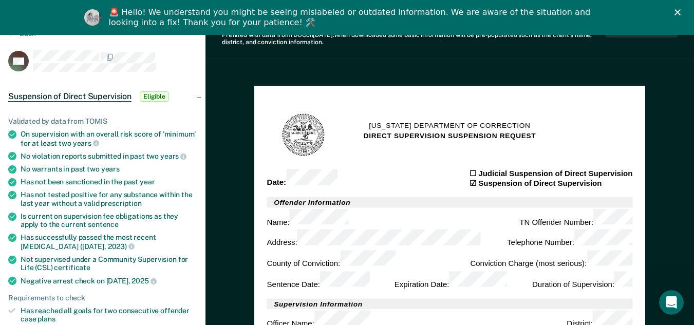 The image size is (694, 325). Describe the element at coordinates (109, 156) in the screenshot. I see `div: No violation reports submitted in past two` at that location.